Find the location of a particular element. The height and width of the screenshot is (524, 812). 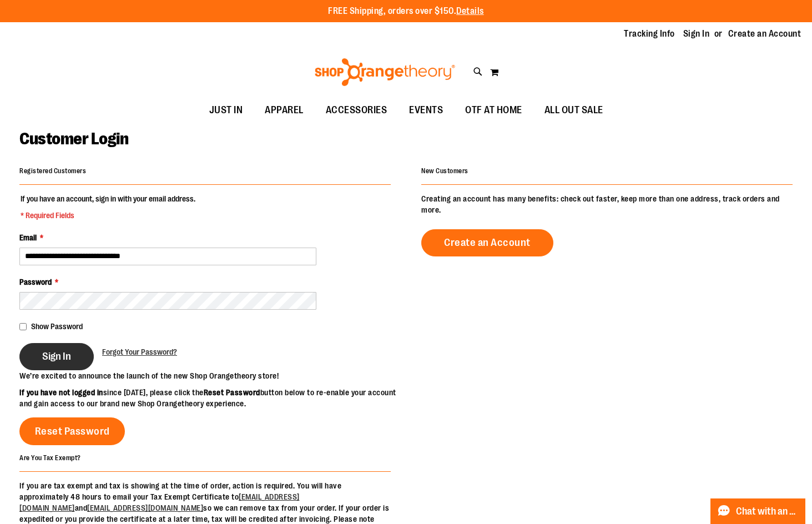

span: Password is located at coordinates (35, 282).